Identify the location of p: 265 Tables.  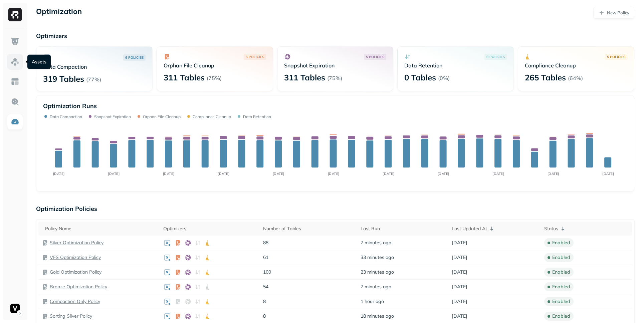
(545, 77).